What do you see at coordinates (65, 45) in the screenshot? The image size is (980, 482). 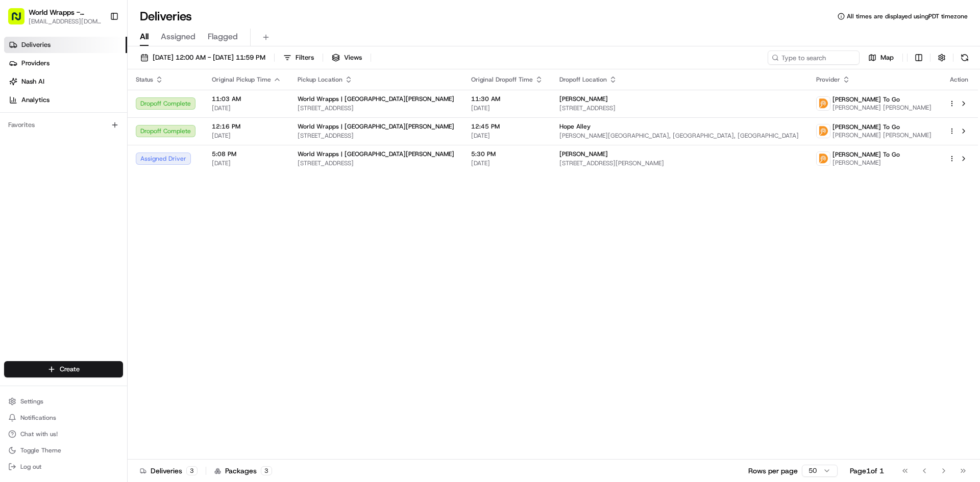 I see `a: Deliveries` at bounding box center [65, 45].